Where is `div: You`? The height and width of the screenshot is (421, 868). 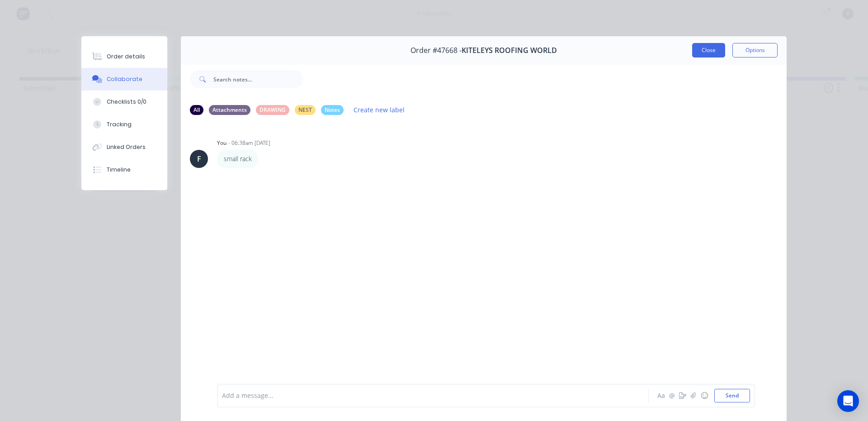
div: You is located at coordinates (222, 143).